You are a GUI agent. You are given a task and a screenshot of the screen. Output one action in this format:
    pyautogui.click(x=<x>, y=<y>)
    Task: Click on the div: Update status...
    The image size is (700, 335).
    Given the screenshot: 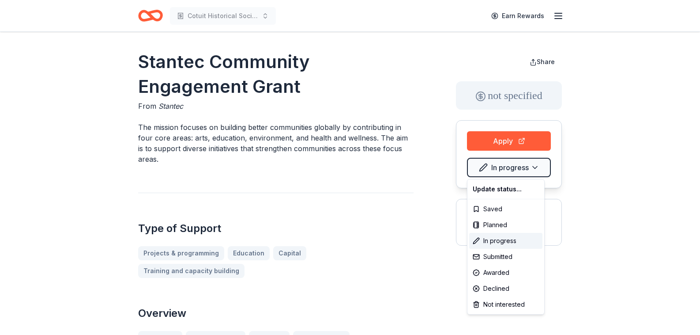 What is the action you would take?
    pyautogui.click(x=506, y=189)
    